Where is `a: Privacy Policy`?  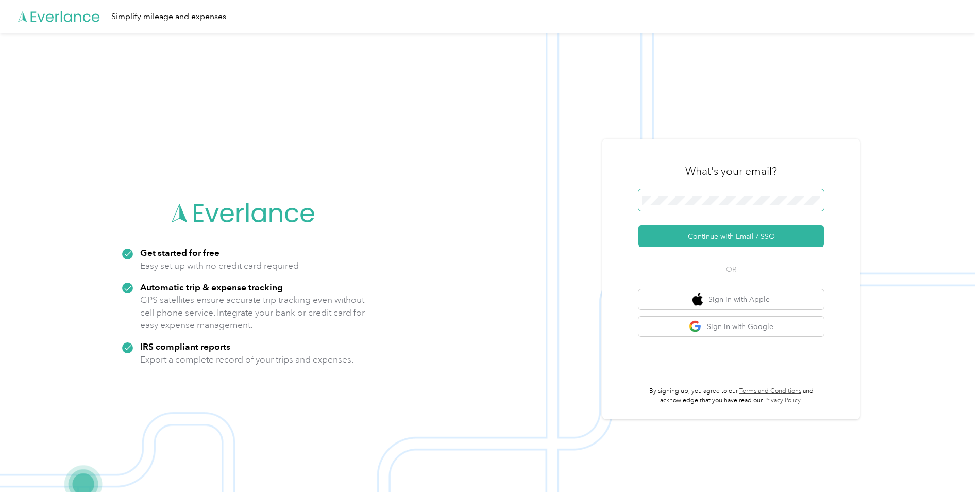 a: Privacy Policy is located at coordinates (782, 400).